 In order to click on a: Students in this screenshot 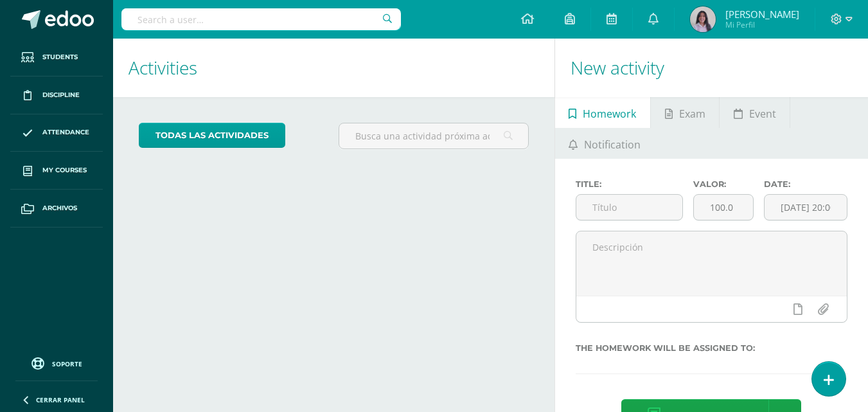, I will do `click(57, 57)`.